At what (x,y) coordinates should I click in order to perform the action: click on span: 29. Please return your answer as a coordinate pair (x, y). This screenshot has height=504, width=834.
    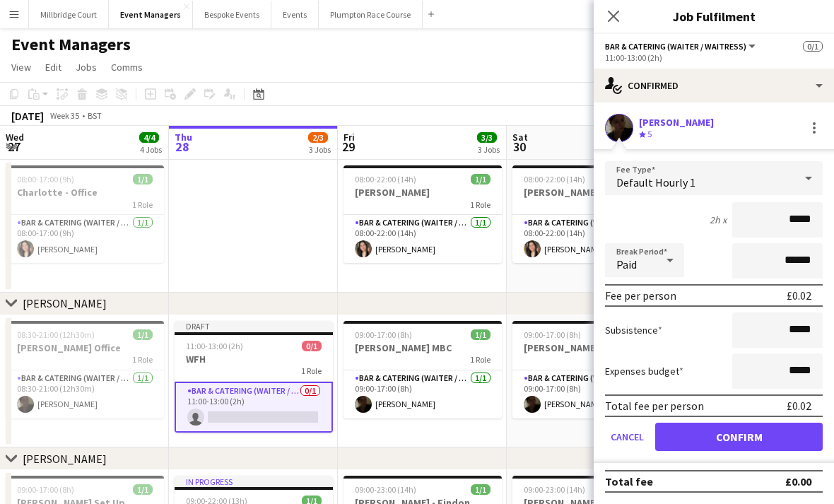
    Looking at the image, I should click on (348, 147).